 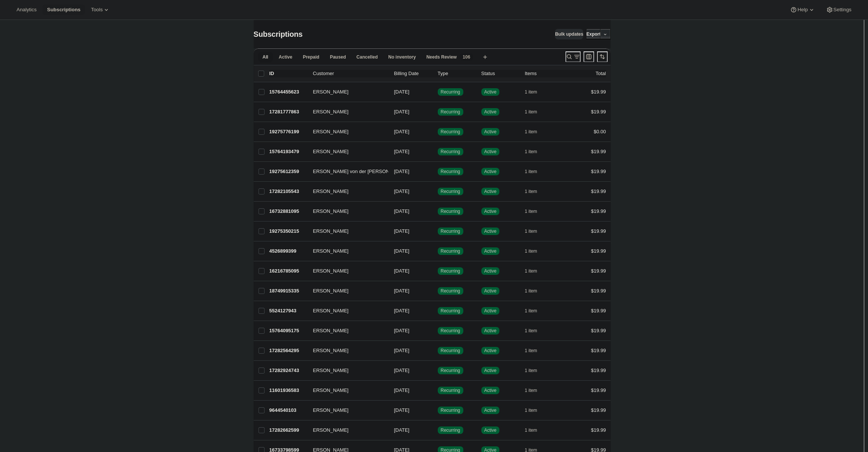 I want to click on span: Help, so click(x=802, y=10).